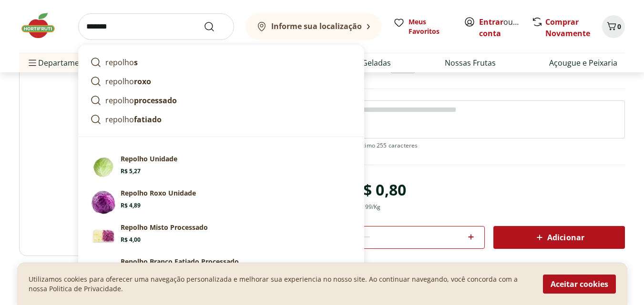 The width and height of the screenshot is (644, 305). I want to click on a: repolhofatiado, so click(221, 119).